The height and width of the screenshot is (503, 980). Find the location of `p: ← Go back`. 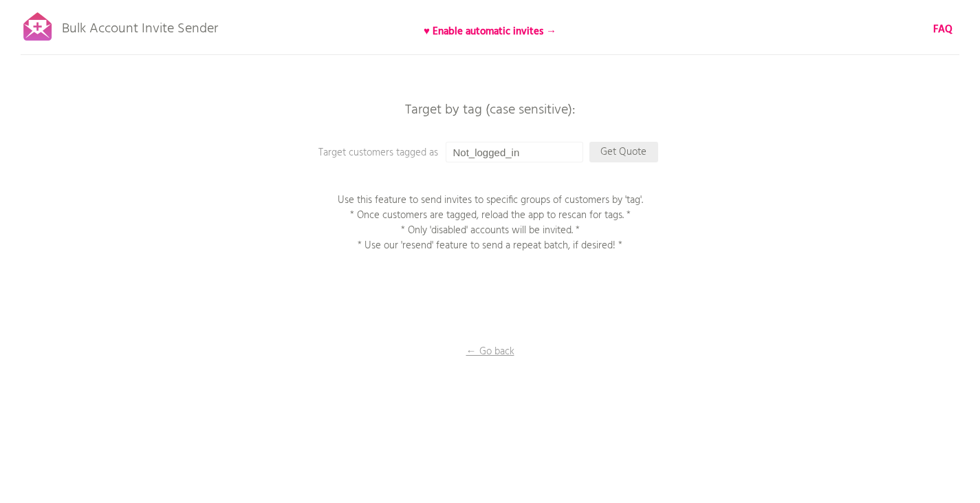

p: ← Go back is located at coordinates (490, 352).